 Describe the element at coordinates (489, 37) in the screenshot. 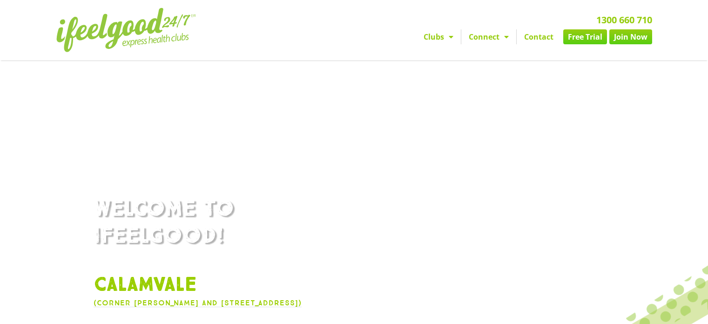

I see `a: Connect` at that location.